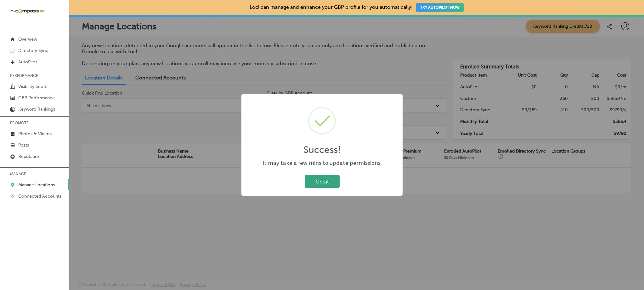  Describe the element at coordinates (322, 181) in the screenshot. I see `button: Great` at that location.